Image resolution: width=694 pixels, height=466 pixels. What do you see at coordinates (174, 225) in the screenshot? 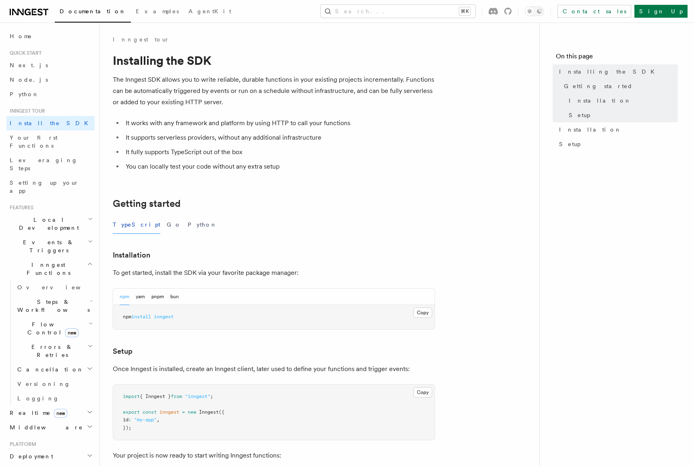
I see `button: Go` at bounding box center [174, 225].